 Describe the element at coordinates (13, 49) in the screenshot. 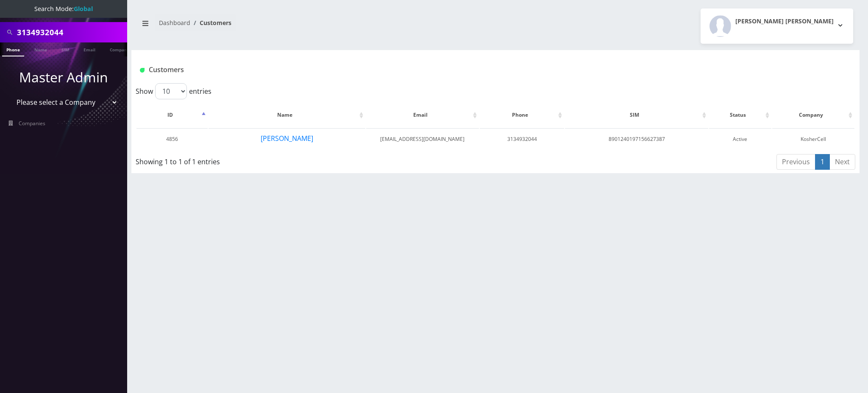

I see `a: Phone` at that location.